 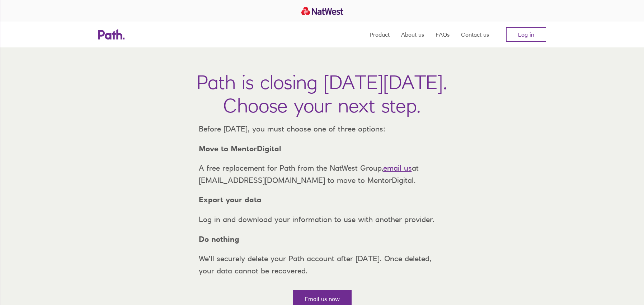 I want to click on a: About us, so click(x=413, y=35).